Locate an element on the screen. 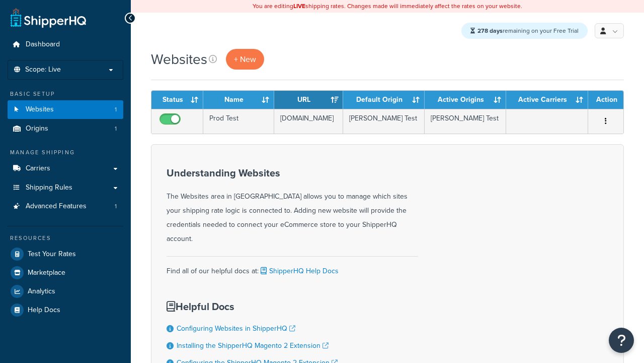 This screenshot has height=363, width=644. h1: Websites is located at coordinates (179, 59).